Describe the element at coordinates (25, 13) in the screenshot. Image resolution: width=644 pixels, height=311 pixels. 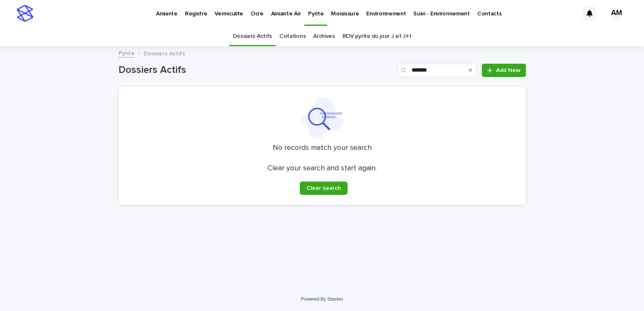
I see `img: stacker-logo-s-only.png` at that location.